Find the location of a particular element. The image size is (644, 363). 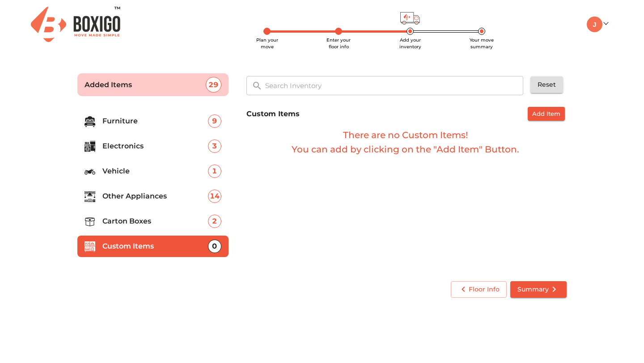

div: 0 is located at coordinates (214, 246).